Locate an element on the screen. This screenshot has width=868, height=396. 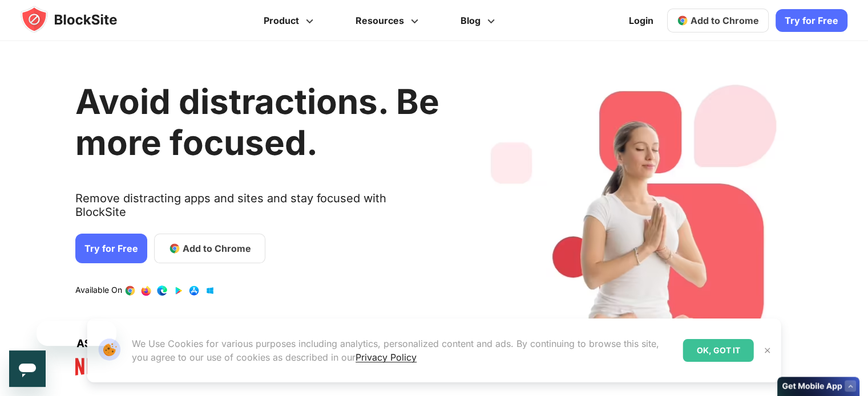
h1: Avoid distractions. Be more focused. is located at coordinates (257, 122).